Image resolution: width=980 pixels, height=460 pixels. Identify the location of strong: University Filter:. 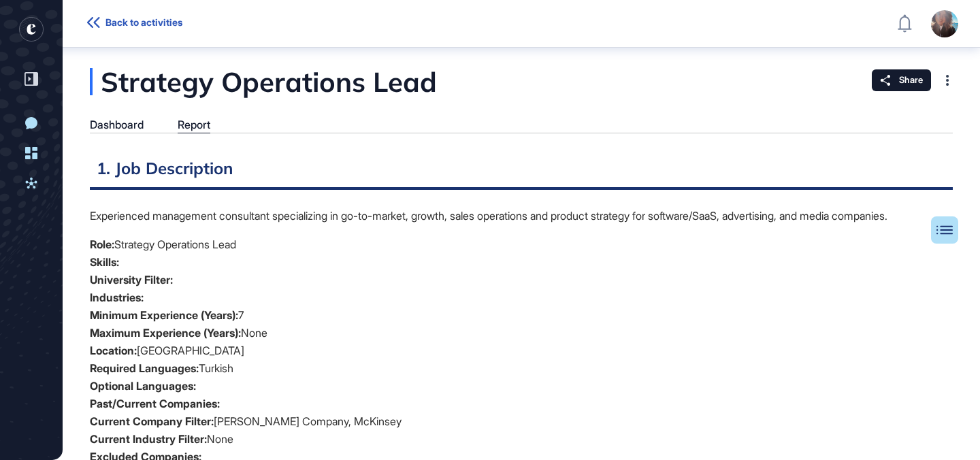
(132, 279).